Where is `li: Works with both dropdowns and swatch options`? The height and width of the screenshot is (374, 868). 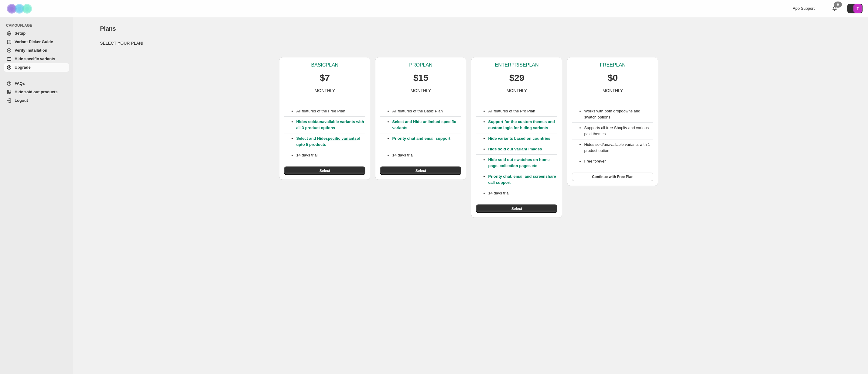 li: Works with both dropdowns and swatch options is located at coordinates (618, 114).